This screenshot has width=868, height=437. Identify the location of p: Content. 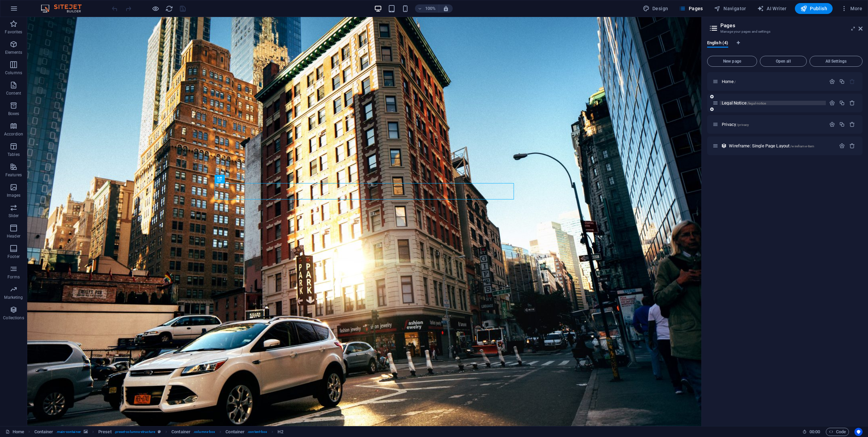
(13, 94).